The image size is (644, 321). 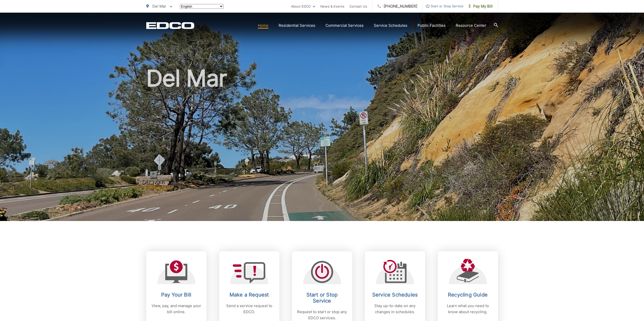 I want to click on p: Stay up-to-date on any changes in schedules., so click(x=395, y=309).